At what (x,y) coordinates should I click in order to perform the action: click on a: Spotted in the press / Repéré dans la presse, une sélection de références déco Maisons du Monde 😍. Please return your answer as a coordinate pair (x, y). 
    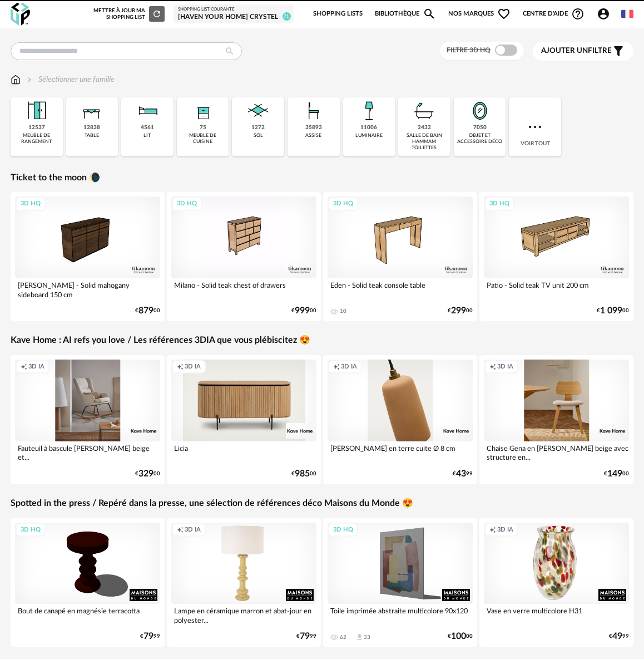
    Looking at the image, I should click on (212, 503).